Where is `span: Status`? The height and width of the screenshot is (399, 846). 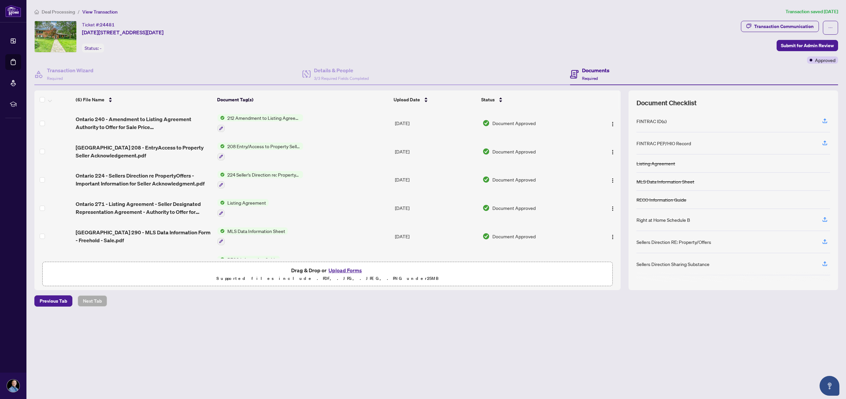
span: Status is located at coordinates (488, 100).